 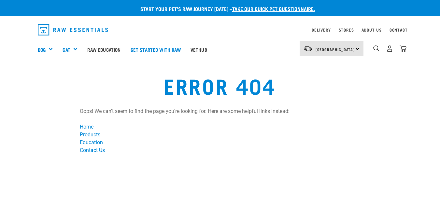 What do you see at coordinates (220, 85) in the screenshot?
I see `h1: error 404` at bounding box center [220, 85].